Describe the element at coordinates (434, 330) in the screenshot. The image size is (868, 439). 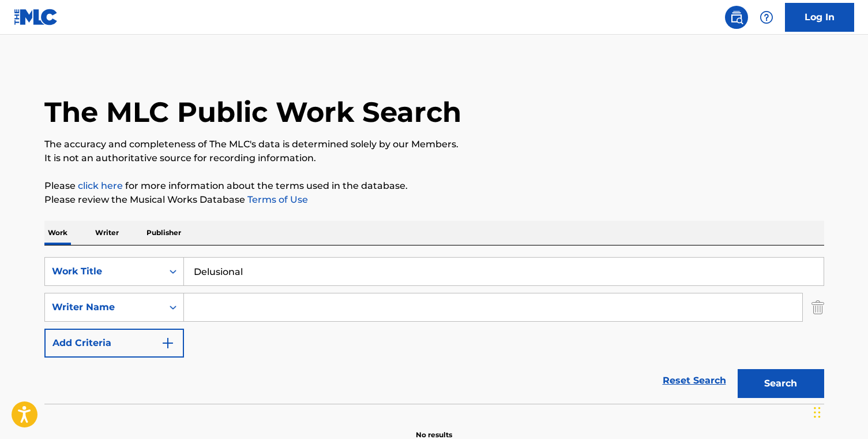
I see `form: Search Form` at that location.